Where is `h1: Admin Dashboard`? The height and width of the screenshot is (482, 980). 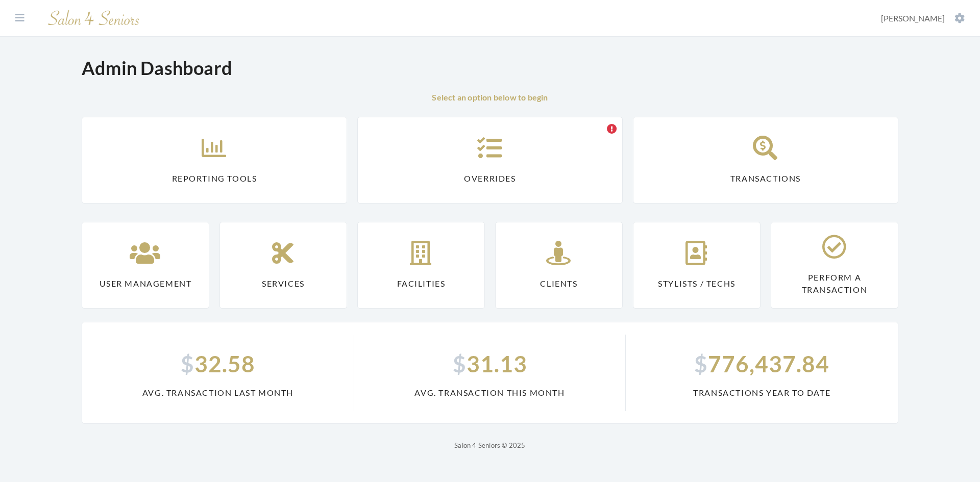
h1: Admin Dashboard is located at coordinates (157, 68).